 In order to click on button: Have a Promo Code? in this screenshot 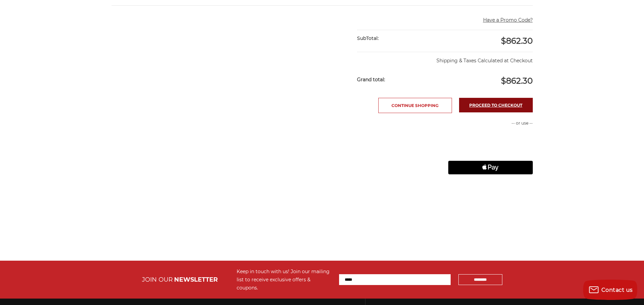, I will do `click(508, 20)`.